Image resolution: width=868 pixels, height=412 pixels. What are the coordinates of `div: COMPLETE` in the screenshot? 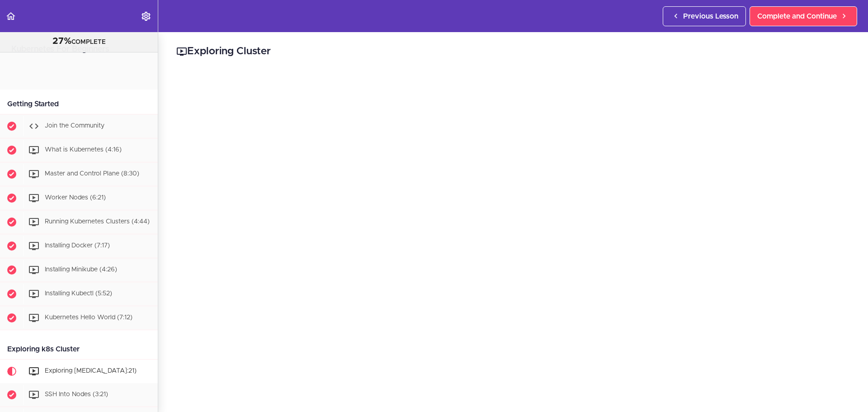 It's located at (79, 42).